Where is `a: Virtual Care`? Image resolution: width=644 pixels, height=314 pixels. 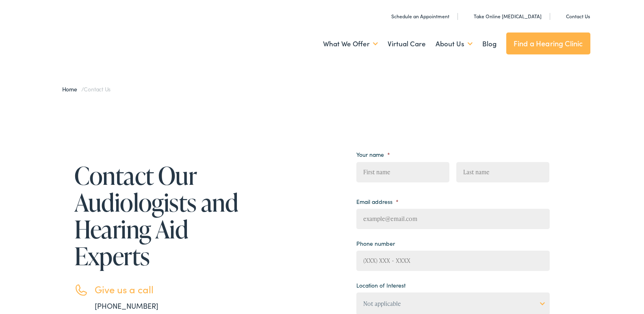 a: Virtual Care is located at coordinates (407, 44).